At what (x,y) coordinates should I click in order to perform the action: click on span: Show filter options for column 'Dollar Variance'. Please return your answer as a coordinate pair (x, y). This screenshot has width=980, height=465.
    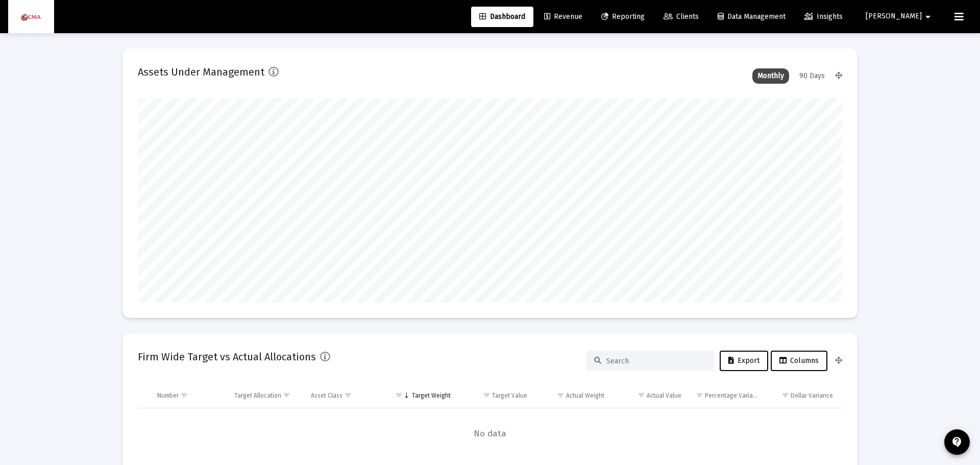
    Looking at the image, I should click on (785, 395).